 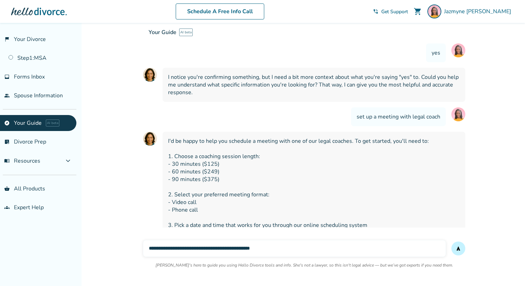 I want to click on span: send, so click(x=458, y=248).